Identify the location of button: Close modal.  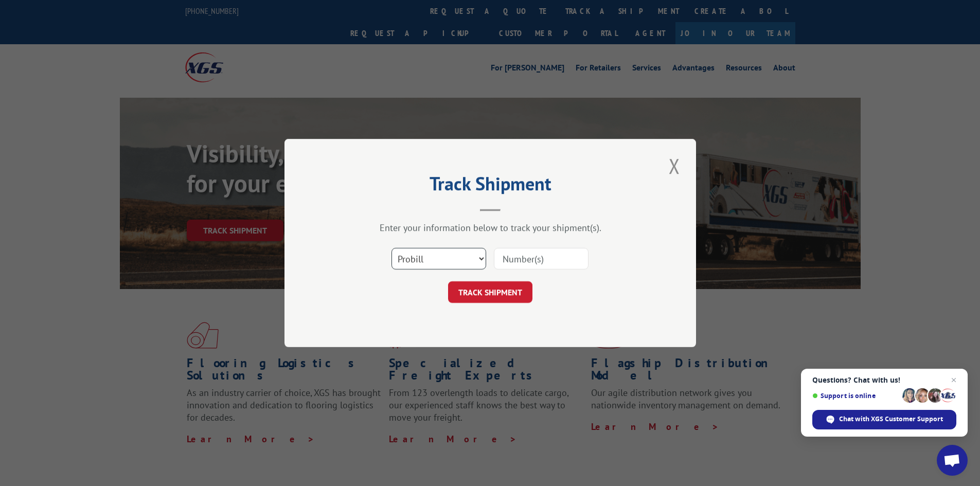
(675, 166).